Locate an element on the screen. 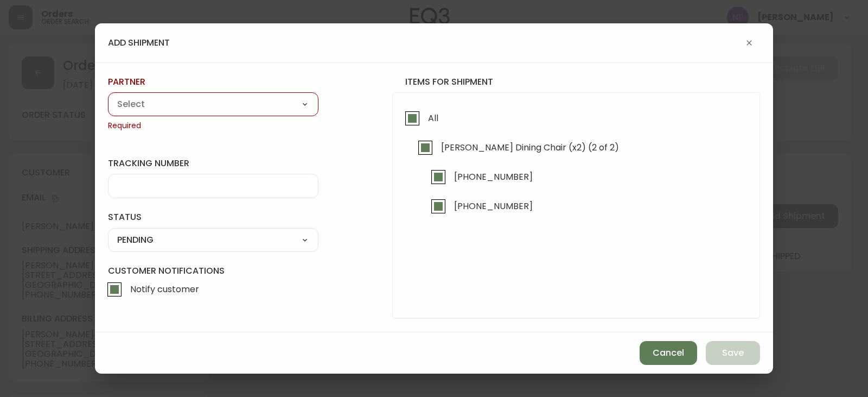  span: All is located at coordinates (433, 118).